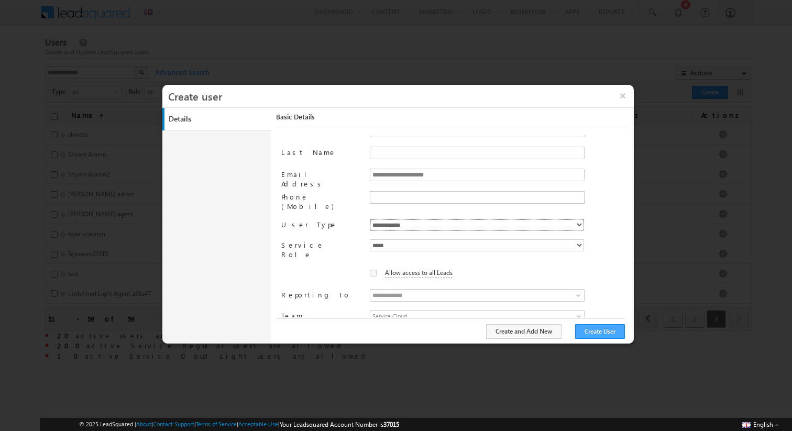 This screenshot has height=431, width=792. I want to click on label: Service Role, so click(321, 249).